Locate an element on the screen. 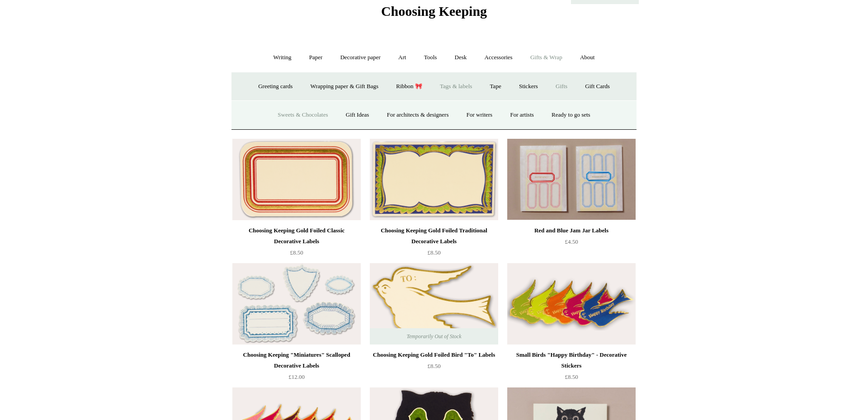 The image size is (868, 420). a: Gifts & Wrap is located at coordinates (546, 57).